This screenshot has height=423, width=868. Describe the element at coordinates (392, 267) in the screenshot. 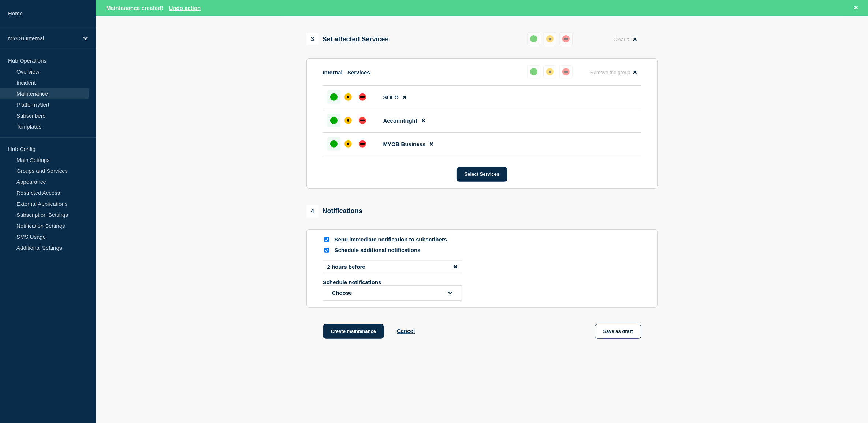

I see `li: 2 hours before` at that location.